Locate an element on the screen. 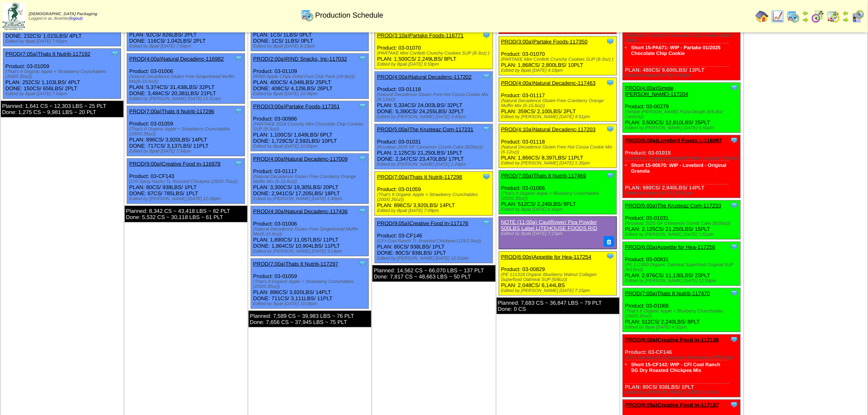 Image resolution: width=868 pixels, height=415 pixels. a: PROD(4:10a)Natural Decadenc-117203 is located at coordinates (549, 130).